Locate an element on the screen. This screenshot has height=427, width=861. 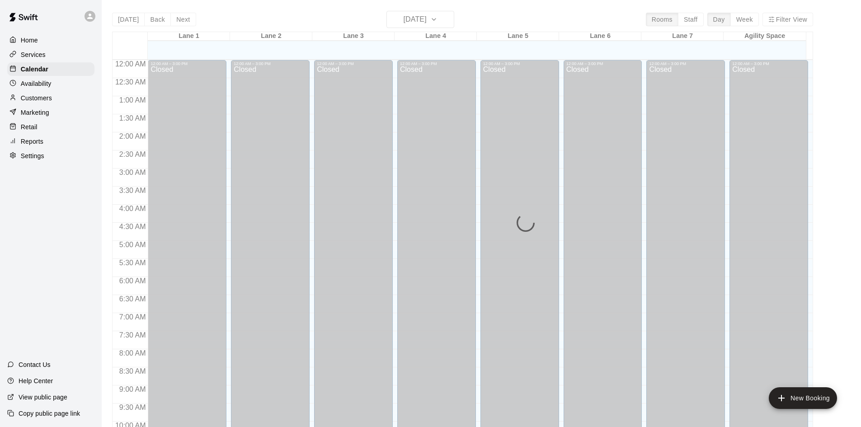
p: Reports is located at coordinates (32, 141).